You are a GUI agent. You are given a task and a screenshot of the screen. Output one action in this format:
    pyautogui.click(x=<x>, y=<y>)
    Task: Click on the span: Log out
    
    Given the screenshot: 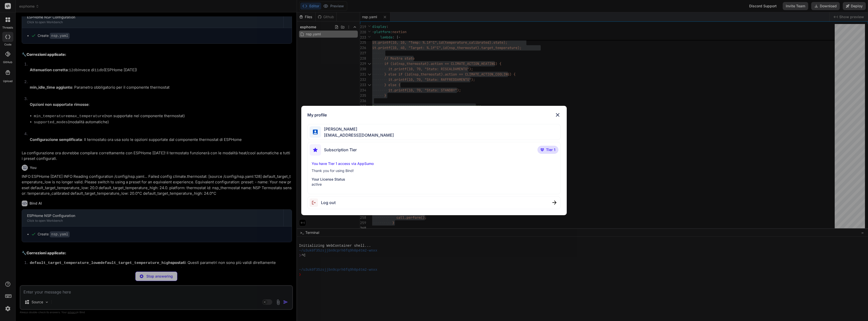 What is the action you would take?
    pyautogui.click(x=328, y=203)
    